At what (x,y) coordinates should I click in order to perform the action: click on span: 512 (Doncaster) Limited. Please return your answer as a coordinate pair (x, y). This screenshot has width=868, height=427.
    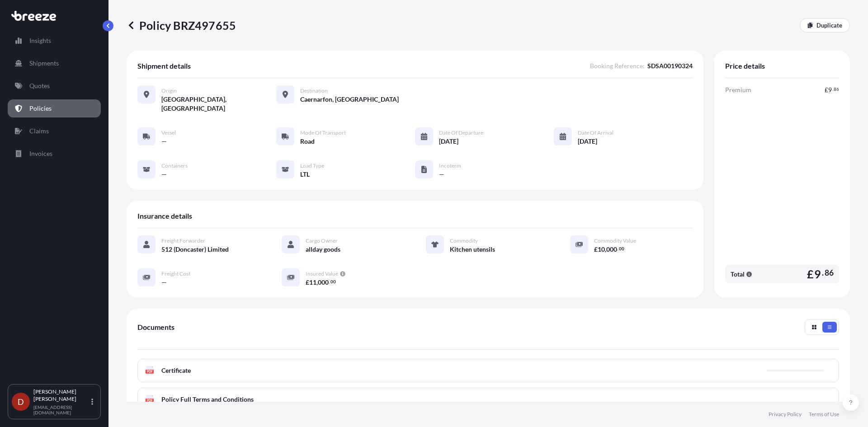
    Looking at the image, I should click on (195, 249).